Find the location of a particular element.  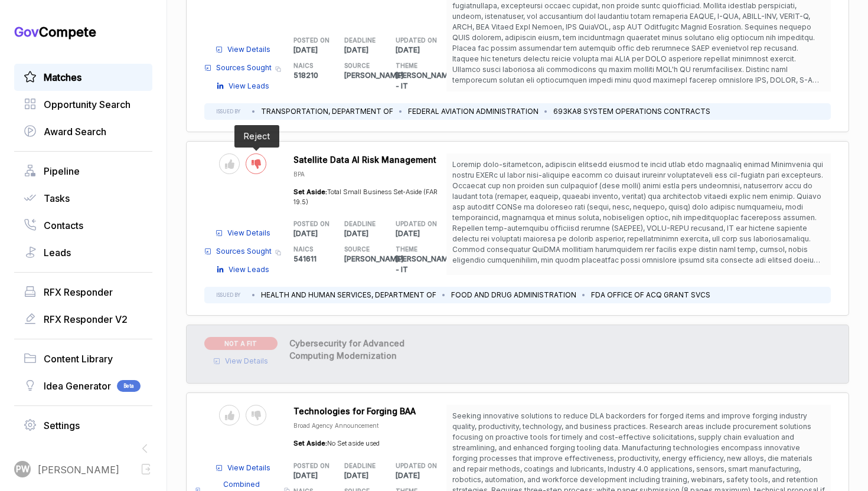

p: 541611 is located at coordinates (319, 259).